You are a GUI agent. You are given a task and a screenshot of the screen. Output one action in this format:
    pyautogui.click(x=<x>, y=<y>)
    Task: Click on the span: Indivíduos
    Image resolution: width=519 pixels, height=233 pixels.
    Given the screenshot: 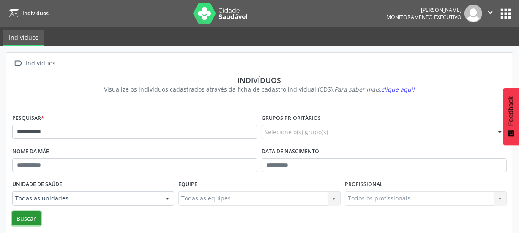 What is the action you would take?
    pyautogui.click(x=36, y=13)
    